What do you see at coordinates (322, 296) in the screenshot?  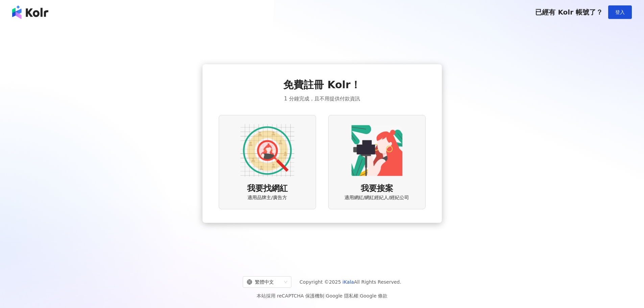 I see `span: 本站採用 reCAPTCHA 保護機制` at bounding box center [322, 296].